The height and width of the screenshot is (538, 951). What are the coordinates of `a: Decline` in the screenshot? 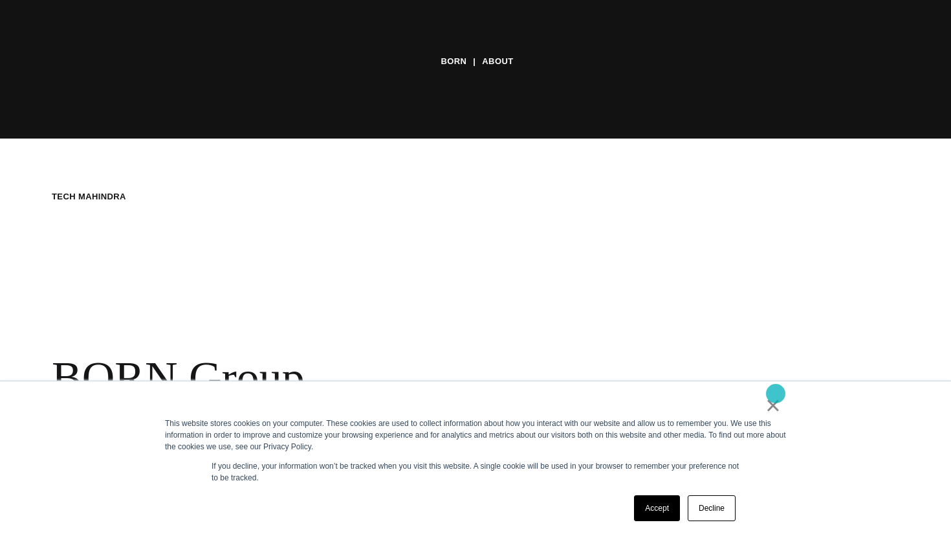 It's located at (712, 508).